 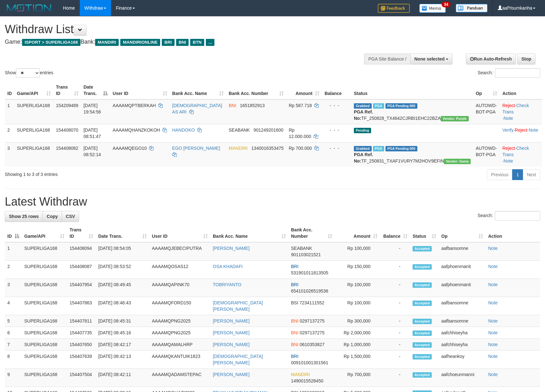 What do you see at coordinates (10, 133) in the screenshot?
I see `td: 2` at bounding box center [10, 133].